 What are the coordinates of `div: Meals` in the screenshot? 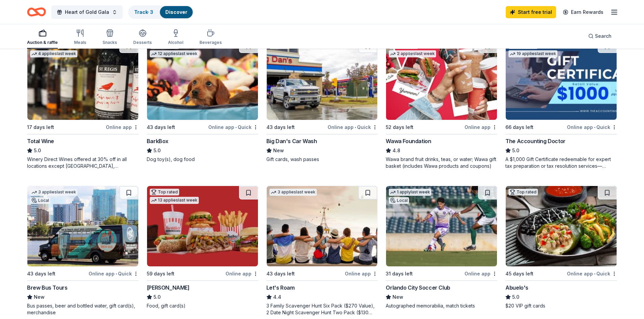 It's located at (80, 43).